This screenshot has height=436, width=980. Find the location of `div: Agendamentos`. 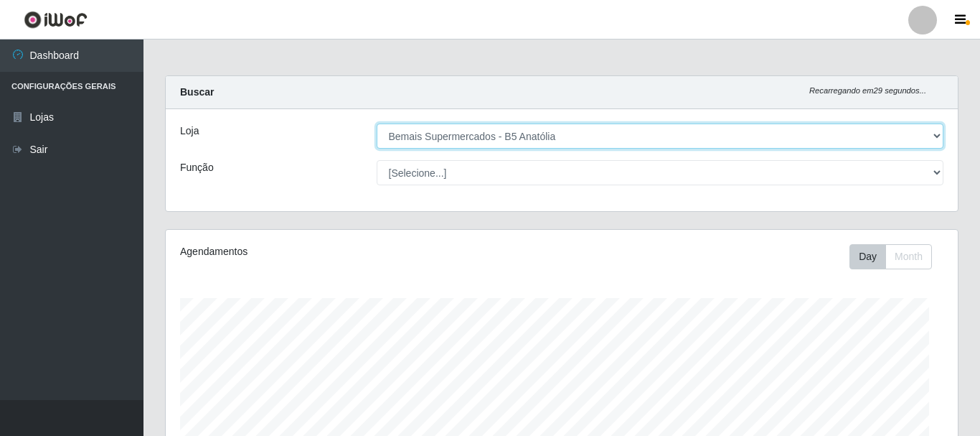

div: Agendamentos is located at coordinates (333, 251).